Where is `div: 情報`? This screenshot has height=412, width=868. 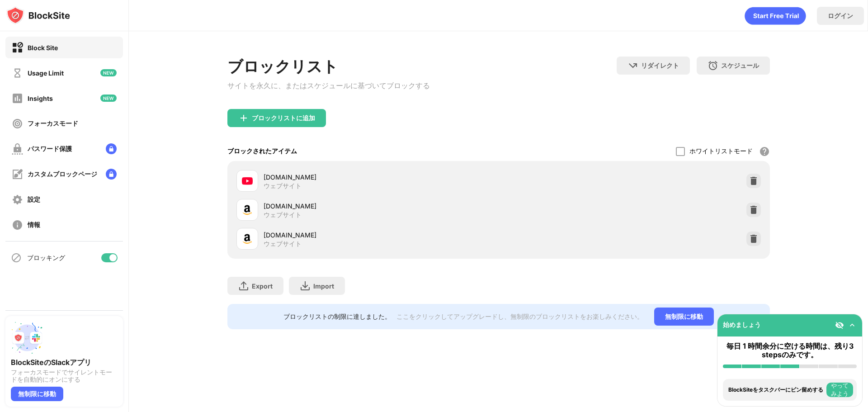
div: 情報 is located at coordinates (34, 225).